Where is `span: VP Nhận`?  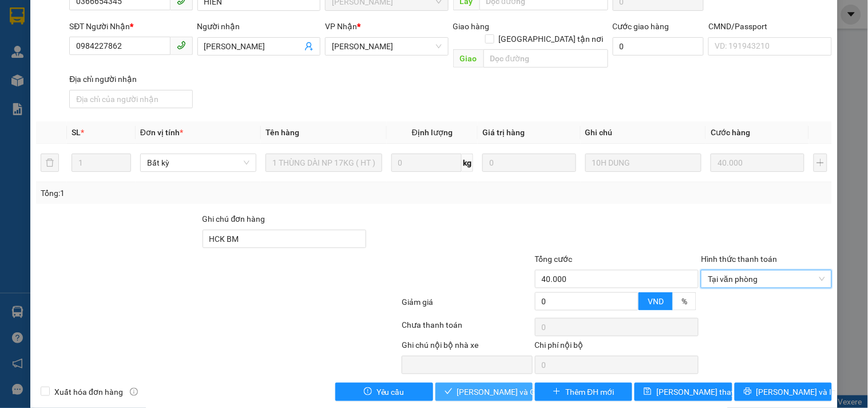 span: VP Nhận is located at coordinates (341, 26).